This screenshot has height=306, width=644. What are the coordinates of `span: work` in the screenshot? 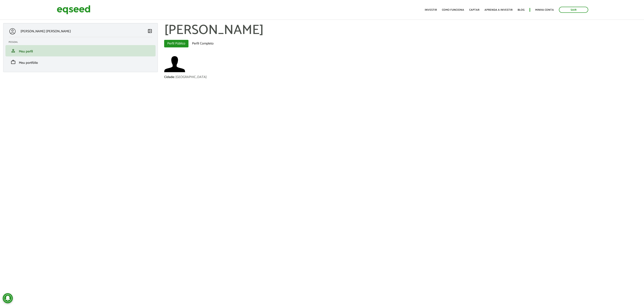 It's located at (13, 62).